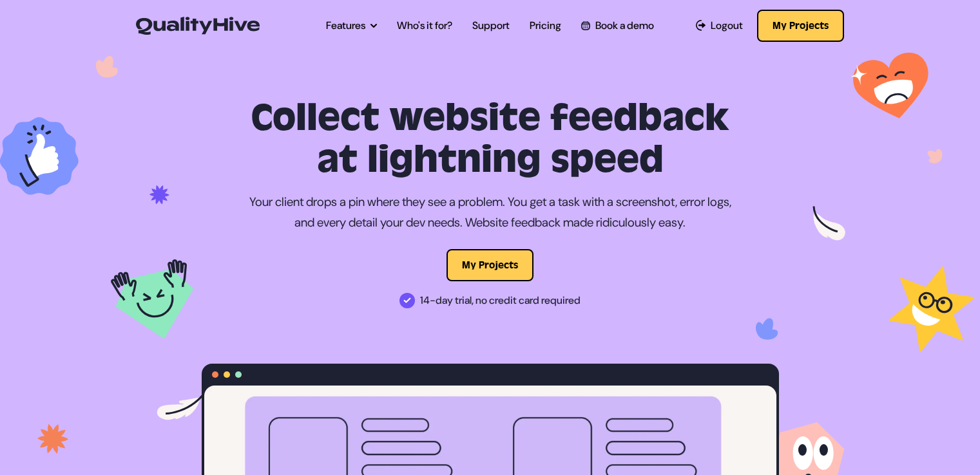  What do you see at coordinates (491, 26) in the screenshot?
I see `a: Support` at bounding box center [491, 26].